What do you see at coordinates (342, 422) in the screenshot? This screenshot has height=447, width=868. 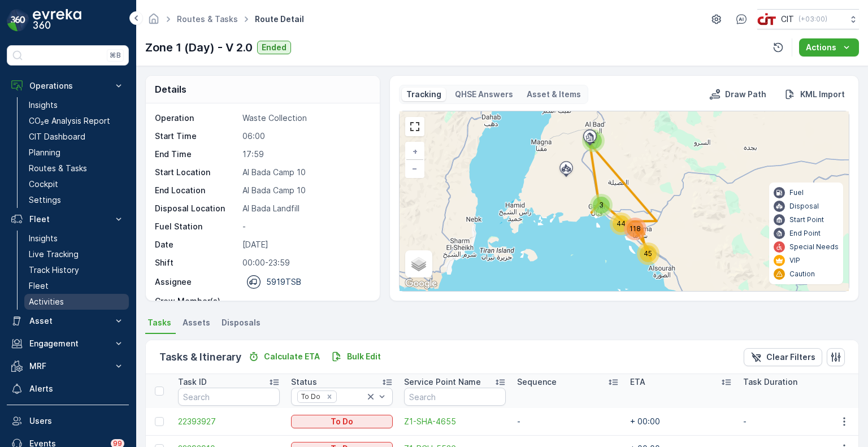 I see `button: To Do` at bounding box center [342, 422].